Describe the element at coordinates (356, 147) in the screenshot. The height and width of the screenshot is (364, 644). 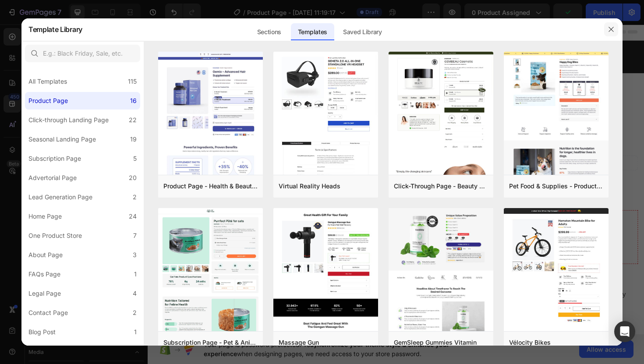
I see `p: No compare price` at that location.